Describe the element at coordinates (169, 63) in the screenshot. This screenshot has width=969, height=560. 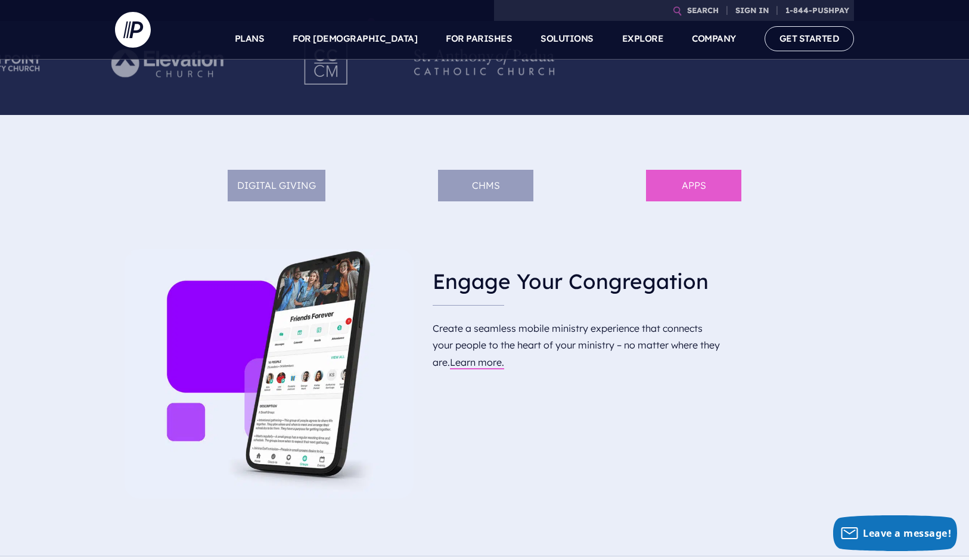
I see `img: Pushpay_Logo__Elevation` at that location.